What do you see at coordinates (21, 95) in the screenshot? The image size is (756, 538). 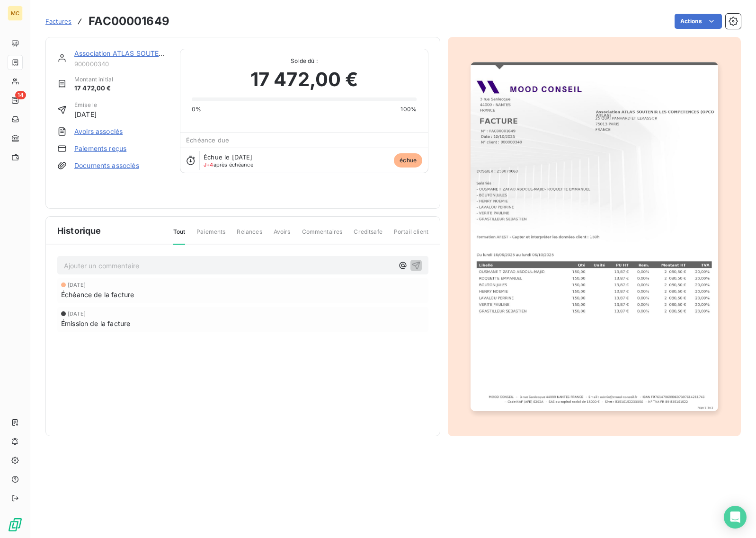 I see `span: 14` at bounding box center [21, 95].